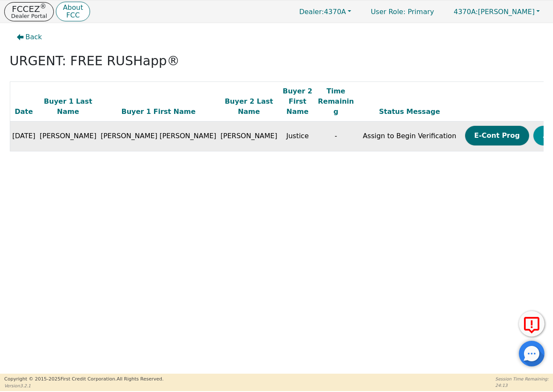 The image size is (553, 392). What do you see at coordinates (531, 324) in the screenshot?
I see `button: Report Error to FCC` at bounding box center [531, 324].